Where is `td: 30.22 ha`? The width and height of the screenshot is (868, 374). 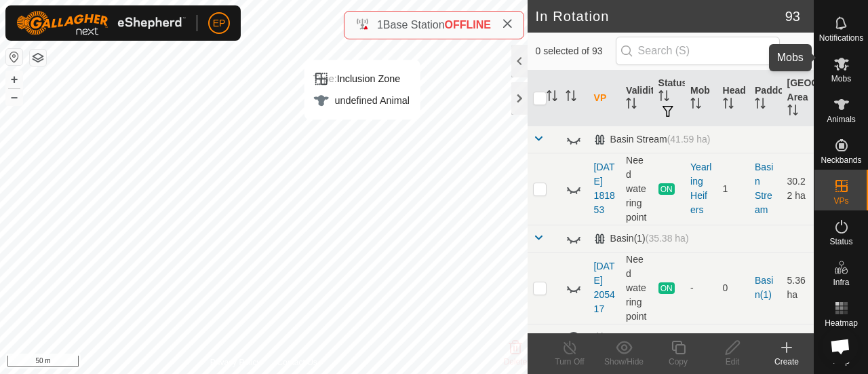
td: 30.22 ha is located at coordinates (798, 189).